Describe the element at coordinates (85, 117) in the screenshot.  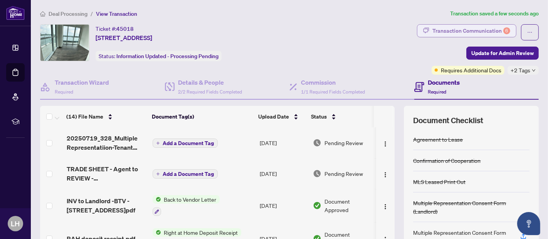
I see `span: (14) File Name` at that location.